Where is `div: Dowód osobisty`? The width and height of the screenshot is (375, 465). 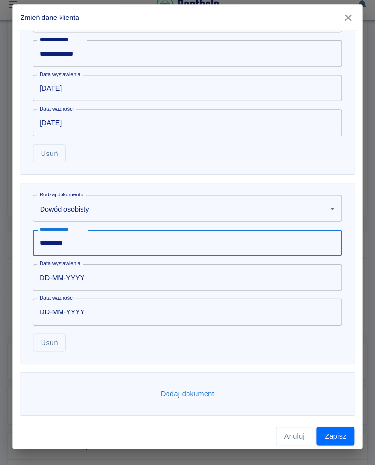
div: Dowód osobisty is located at coordinates (187, 215).